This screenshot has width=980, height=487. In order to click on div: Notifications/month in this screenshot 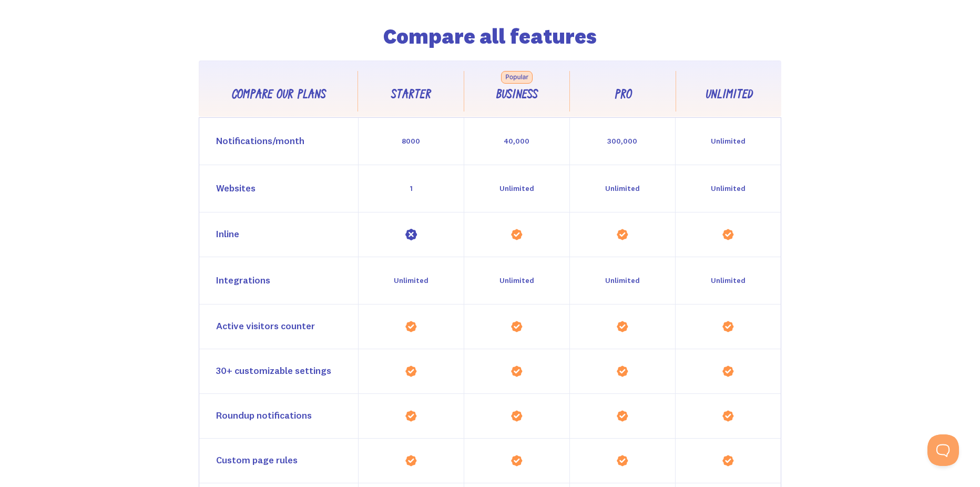, I will do `click(260, 141)`.